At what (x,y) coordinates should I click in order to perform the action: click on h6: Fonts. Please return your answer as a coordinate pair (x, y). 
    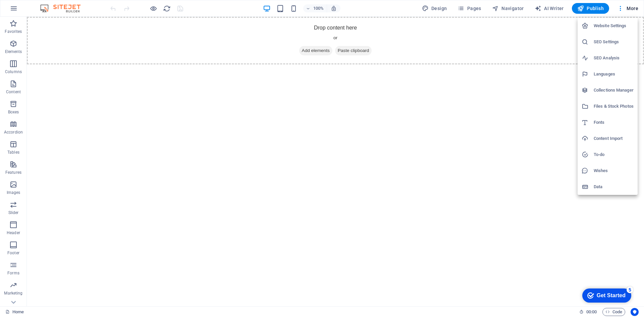
    Looking at the image, I should click on (614, 122).